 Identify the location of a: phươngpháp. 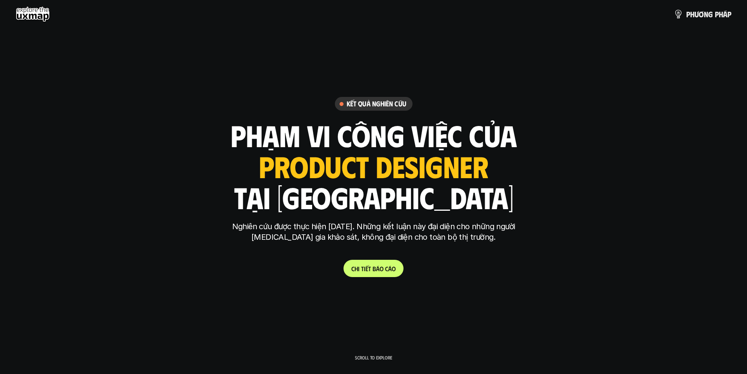
(703, 14).